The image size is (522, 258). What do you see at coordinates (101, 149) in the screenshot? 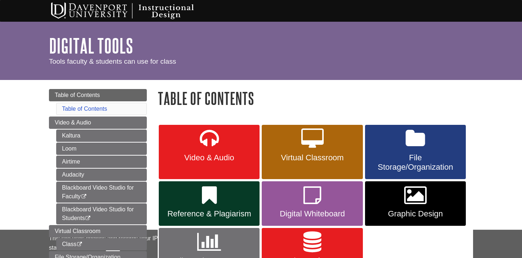
I see `a: Loom` at bounding box center [101, 149].